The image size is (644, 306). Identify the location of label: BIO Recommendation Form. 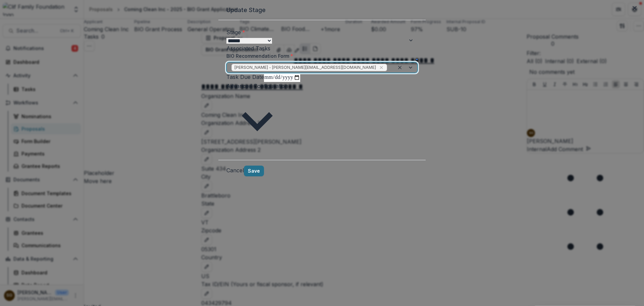
(260, 56).